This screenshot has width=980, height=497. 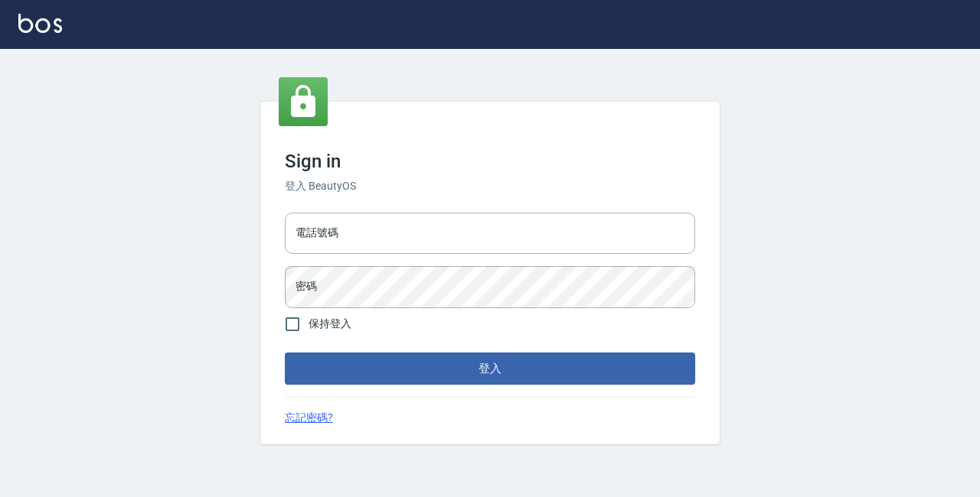 What do you see at coordinates (490, 369) in the screenshot?
I see `button: 登入` at bounding box center [490, 369].